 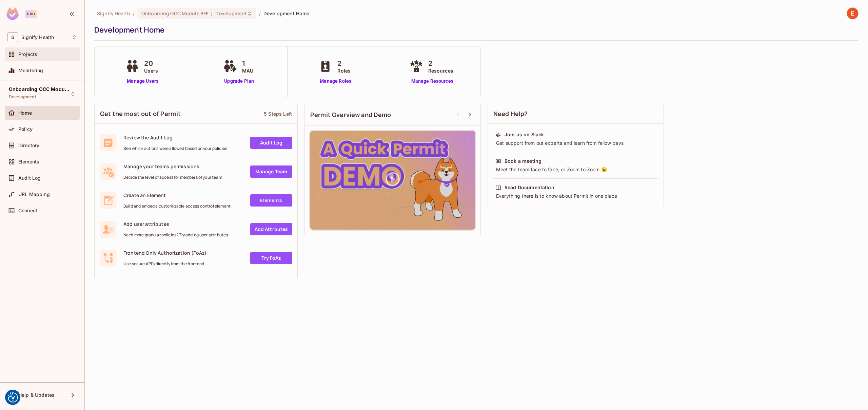 What do you see at coordinates (278, 113) in the screenshot?
I see `div: 5 Steps Left` at bounding box center [278, 113].